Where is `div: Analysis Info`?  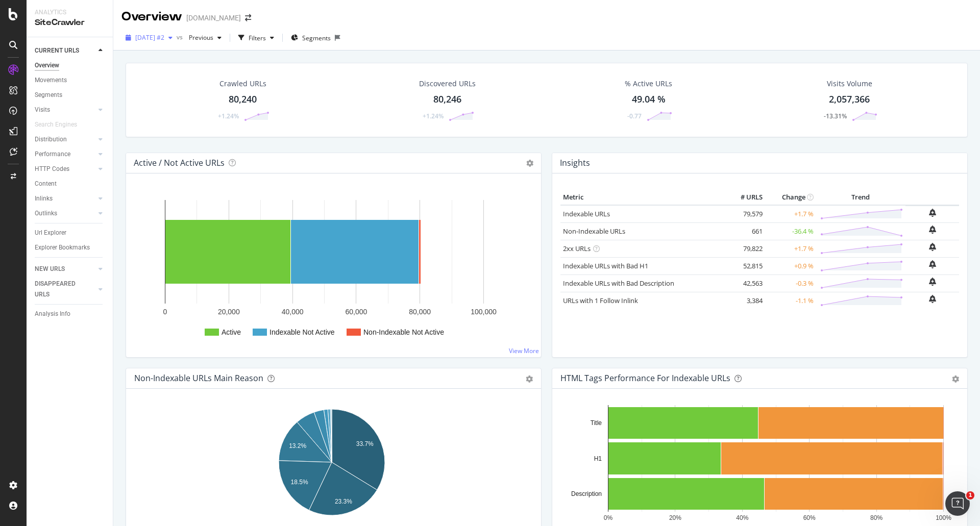 div: Analysis Info is located at coordinates (52, 314).